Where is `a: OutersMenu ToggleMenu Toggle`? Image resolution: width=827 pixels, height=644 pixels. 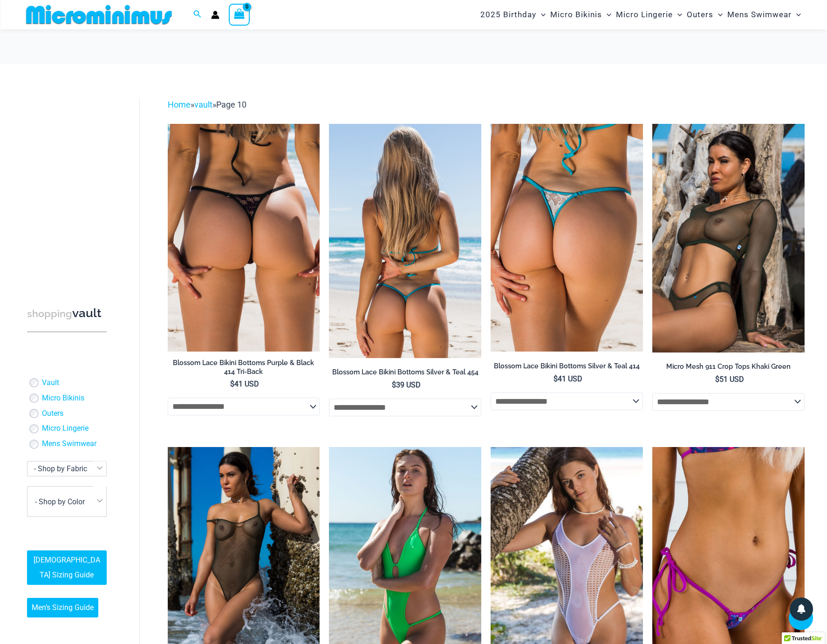
a: OutersMenu ToggleMenu Toggle is located at coordinates (704, 15).